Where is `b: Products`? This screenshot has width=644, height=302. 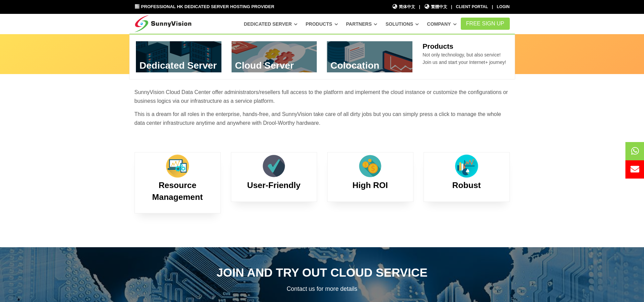
b: Products is located at coordinates (438, 46).